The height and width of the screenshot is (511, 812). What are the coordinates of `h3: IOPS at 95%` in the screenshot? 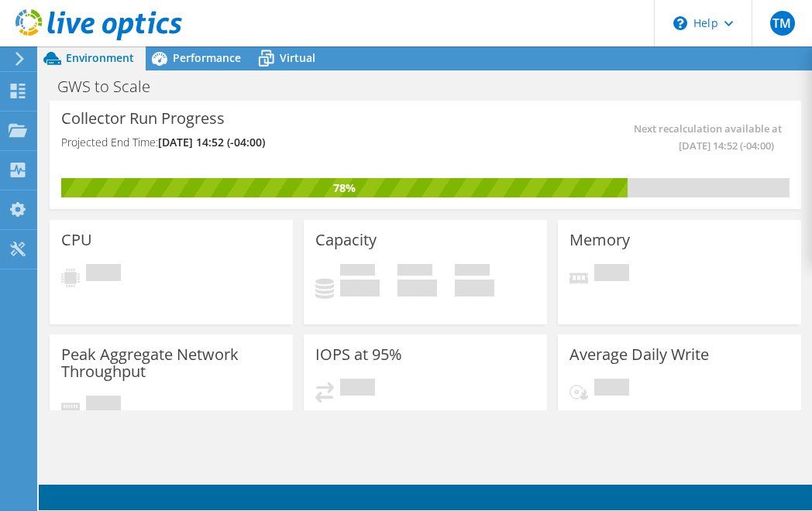 It's located at (359, 355).